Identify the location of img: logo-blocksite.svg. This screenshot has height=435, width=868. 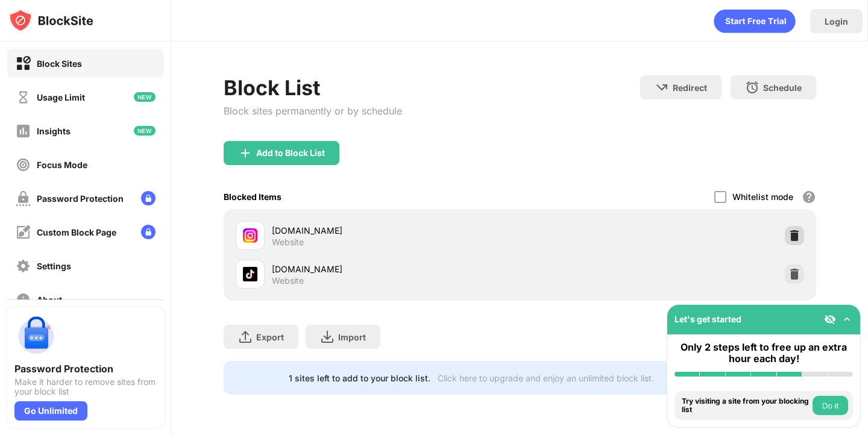
(50, 20).